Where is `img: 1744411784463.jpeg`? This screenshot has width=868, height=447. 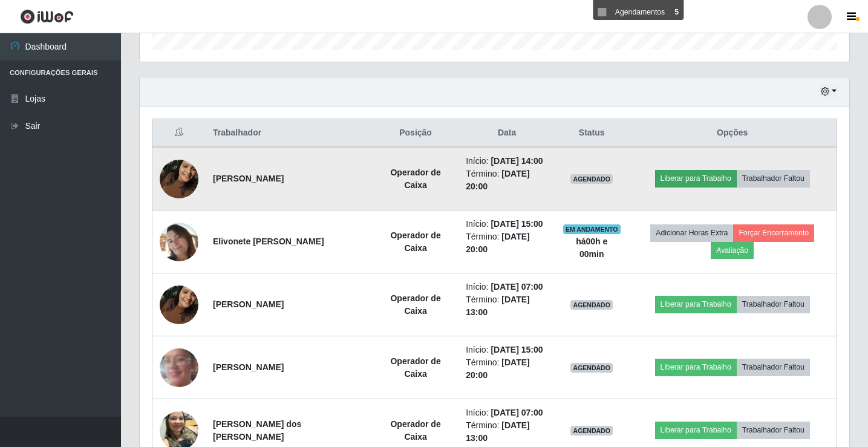 img: 1744411784463.jpeg is located at coordinates (179, 242).